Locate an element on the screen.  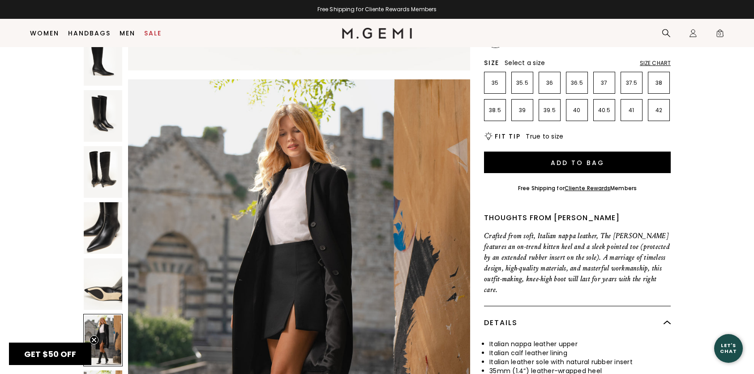
button: Add to Bag is located at coordinates (578, 162).